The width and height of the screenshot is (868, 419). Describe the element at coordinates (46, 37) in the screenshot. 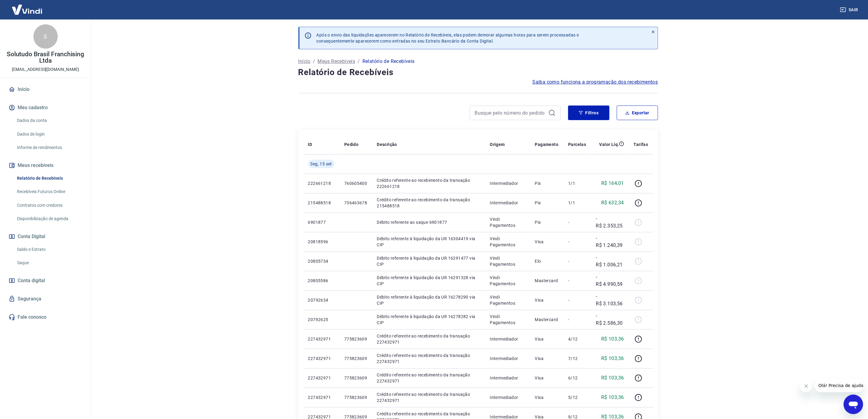

I see `div: S` at that location.